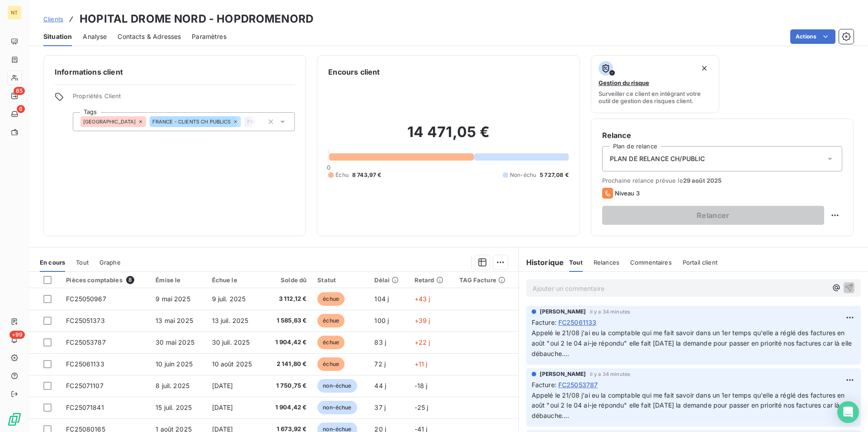 The image size is (868, 432). What do you see at coordinates (288, 386) in the screenshot?
I see `span: 1 750,75 €` at bounding box center [288, 386].